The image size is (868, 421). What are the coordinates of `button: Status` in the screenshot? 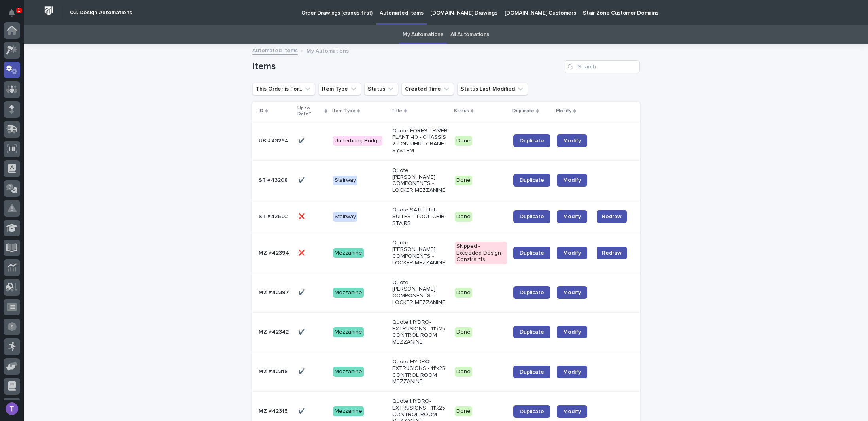 It's located at (382, 89).